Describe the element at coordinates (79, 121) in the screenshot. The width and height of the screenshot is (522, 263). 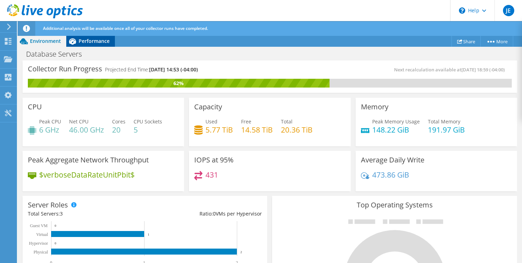
I see `span: Net CPU` at that location.